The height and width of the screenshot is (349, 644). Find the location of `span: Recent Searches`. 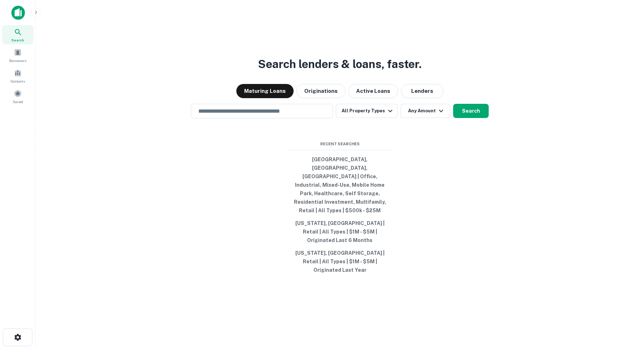

span: Recent Searches is located at coordinates (339, 144).